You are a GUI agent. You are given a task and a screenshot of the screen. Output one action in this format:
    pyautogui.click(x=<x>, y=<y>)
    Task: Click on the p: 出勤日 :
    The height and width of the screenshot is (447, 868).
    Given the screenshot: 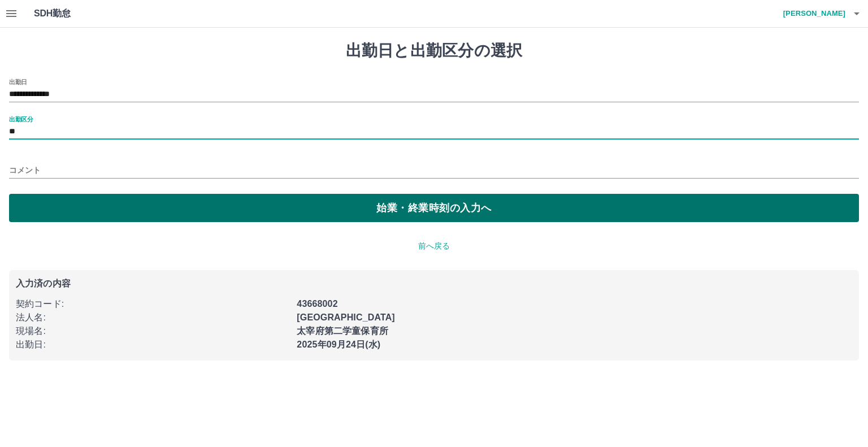 What is the action you would take?
    pyautogui.click(x=153, y=345)
    